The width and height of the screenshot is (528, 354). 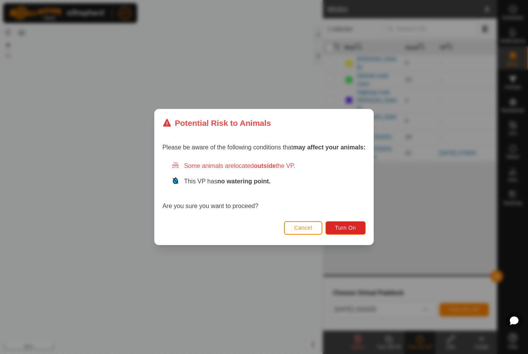 What do you see at coordinates (227, 181) in the screenshot?
I see `span: This VP has` at bounding box center [227, 181].